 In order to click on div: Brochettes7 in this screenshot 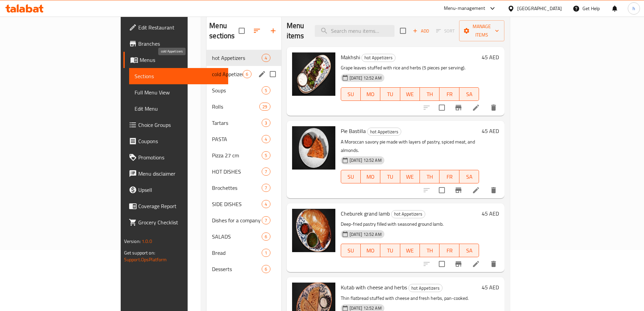, I will do `click(243, 188)`.